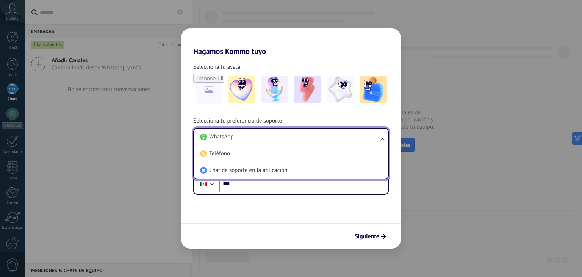  What do you see at coordinates (238, 121) in the screenshot?
I see `span: Selecciona tu preferencia de soporte` at bounding box center [238, 121].